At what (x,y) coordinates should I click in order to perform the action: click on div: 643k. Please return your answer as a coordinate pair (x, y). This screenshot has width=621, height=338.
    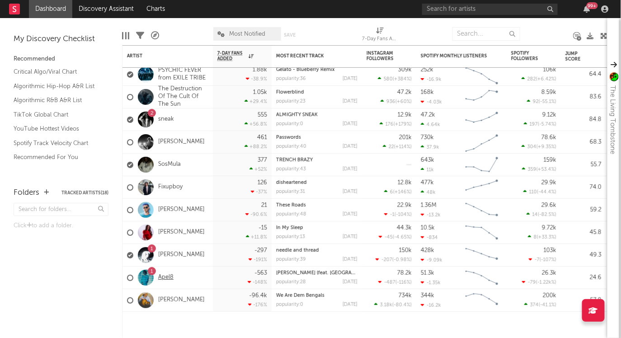
    Looking at the image, I should click on (428, 160).